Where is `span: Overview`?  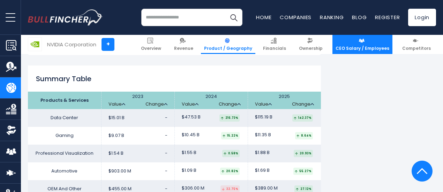 span: Overview is located at coordinates (151, 49).